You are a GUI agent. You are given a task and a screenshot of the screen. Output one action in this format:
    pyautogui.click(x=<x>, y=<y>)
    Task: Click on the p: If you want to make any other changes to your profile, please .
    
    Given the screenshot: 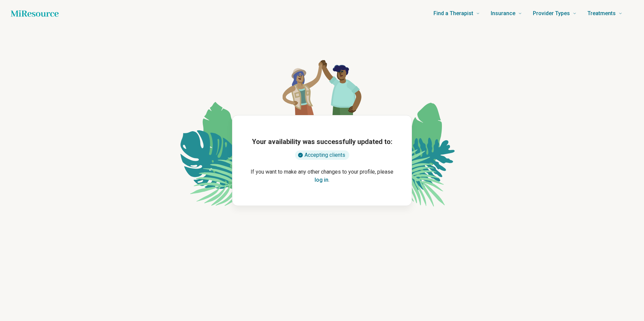 What is the action you would take?
    pyautogui.click(x=322, y=176)
    